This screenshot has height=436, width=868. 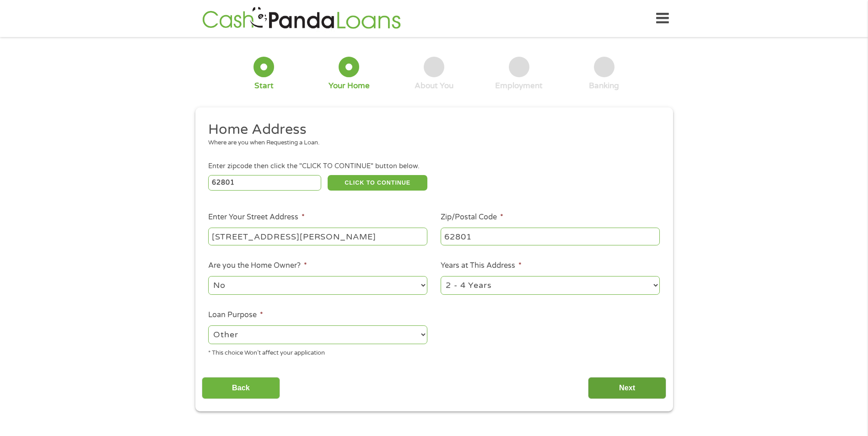 I want to click on h2: Home Address, so click(x=431, y=130).